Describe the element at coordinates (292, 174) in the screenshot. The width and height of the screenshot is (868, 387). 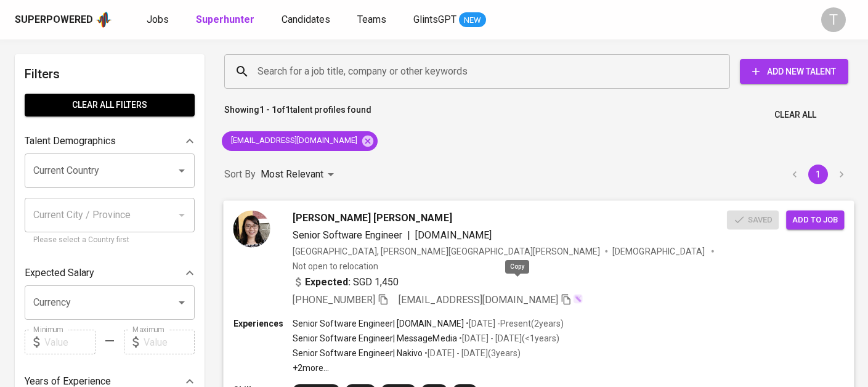
I see `p: Most Relevant` at that location.